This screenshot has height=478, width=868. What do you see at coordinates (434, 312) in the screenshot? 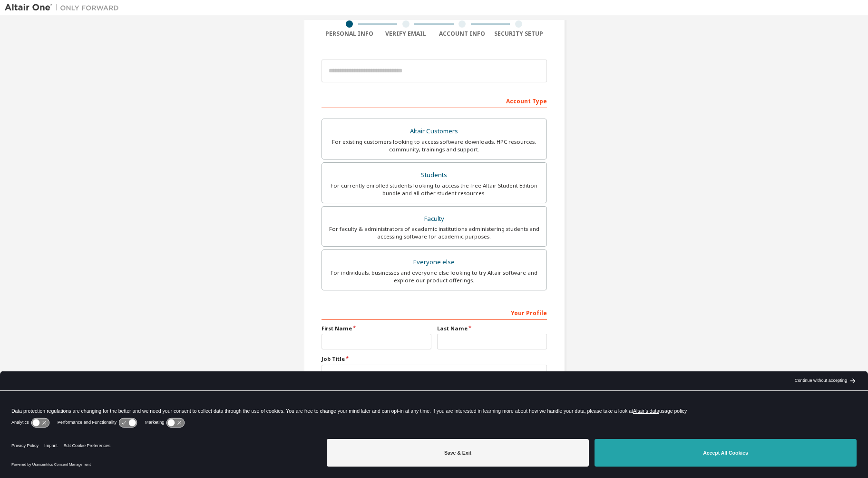
I see `div: Your Profile` at bounding box center [434, 312].